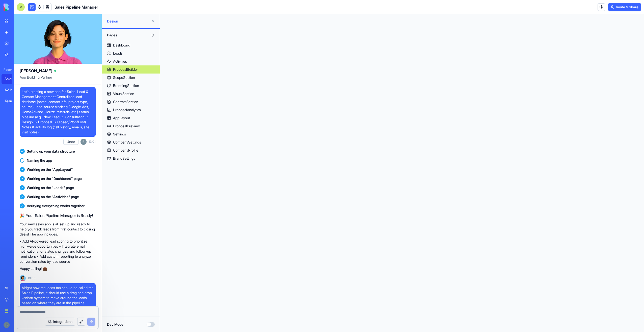 The image size is (644, 332). I want to click on div: Sales Pipeline Manager, so click(12, 79).